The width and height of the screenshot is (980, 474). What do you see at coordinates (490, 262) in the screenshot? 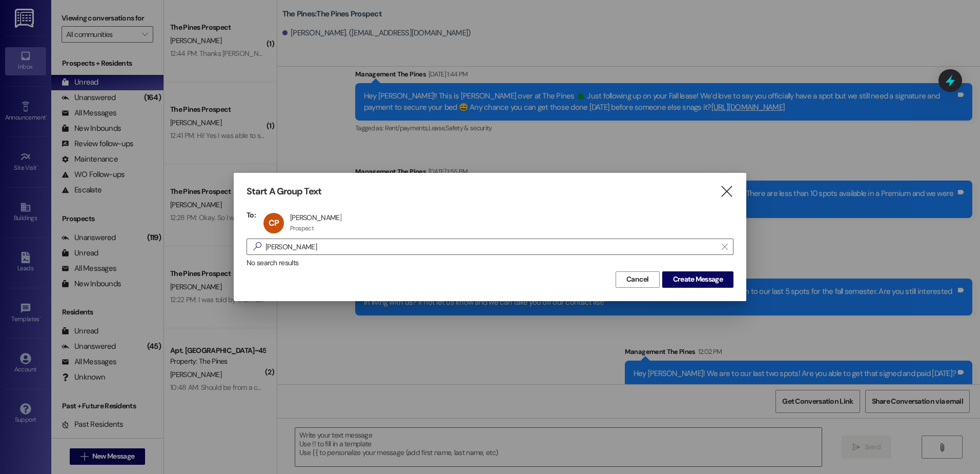
I see `div: No search results` at bounding box center [490, 262].